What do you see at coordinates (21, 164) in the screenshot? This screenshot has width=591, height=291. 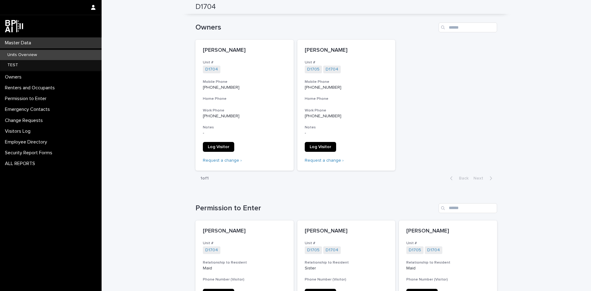 I see `p: ALL REPORTS` at bounding box center [21, 164].